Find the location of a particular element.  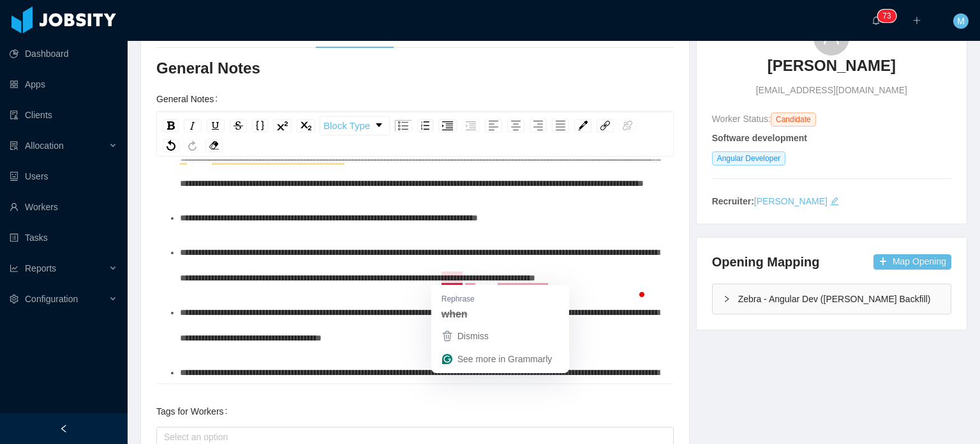

strong: Recruiter: is located at coordinates (733, 201).